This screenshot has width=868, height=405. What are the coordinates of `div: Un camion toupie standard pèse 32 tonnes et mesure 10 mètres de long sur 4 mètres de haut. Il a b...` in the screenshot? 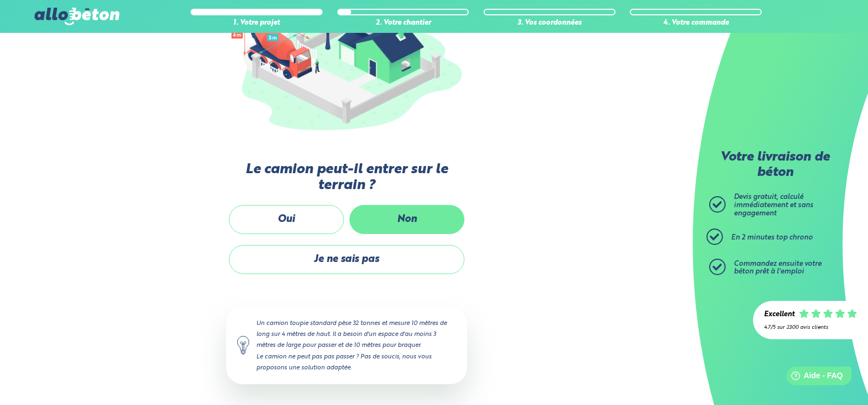 It's located at (347, 345).